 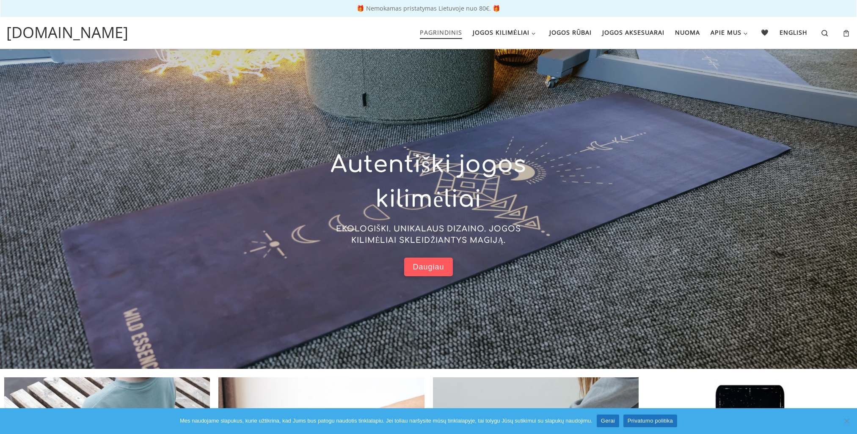 What do you see at coordinates (633, 31) in the screenshot?
I see `span: Jogos aksesuarai` at bounding box center [633, 31].